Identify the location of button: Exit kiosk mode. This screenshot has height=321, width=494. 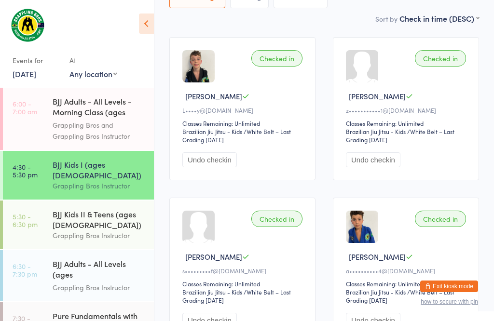
(449, 287).